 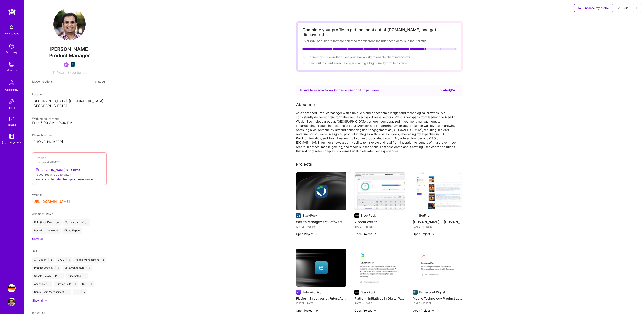 I want to click on img: cover, so click(x=321, y=191).